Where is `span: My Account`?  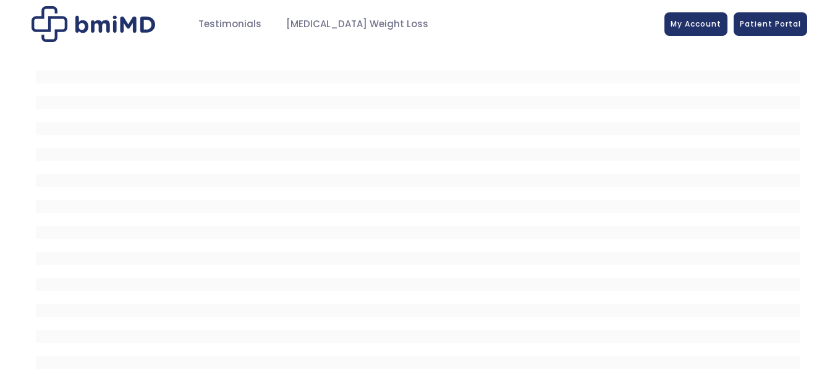
span: My Account is located at coordinates (696, 23).